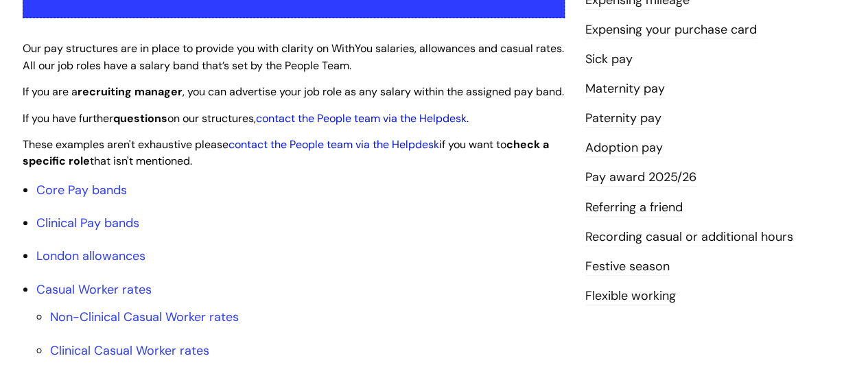  I want to click on span: Our pay structures are in place to provide you with clarity on WithYou salaries, allowances and c..., so click(293, 57).